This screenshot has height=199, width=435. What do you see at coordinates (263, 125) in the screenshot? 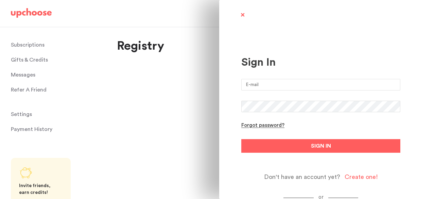
I see `div: Forgot password?` at bounding box center [263, 125].